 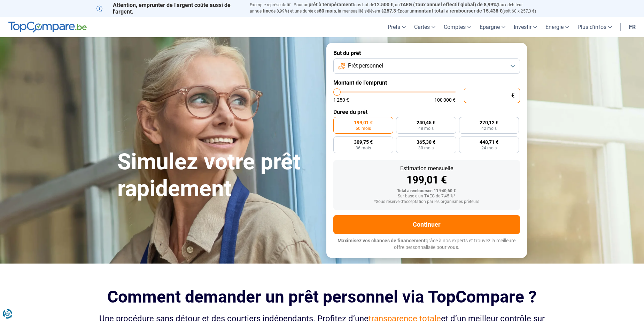 What do you see at coordinates (489, 142) in the screenshot?
I see `span: 448,71 €` at bounding box center [489, 142].